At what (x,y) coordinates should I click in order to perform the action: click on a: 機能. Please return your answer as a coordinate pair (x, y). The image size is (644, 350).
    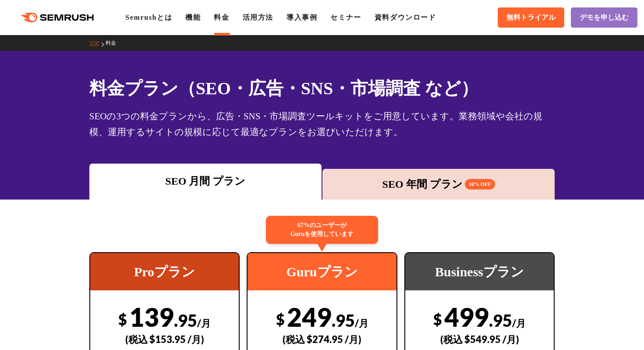
    Looking at the image, I should click on (193, 17).